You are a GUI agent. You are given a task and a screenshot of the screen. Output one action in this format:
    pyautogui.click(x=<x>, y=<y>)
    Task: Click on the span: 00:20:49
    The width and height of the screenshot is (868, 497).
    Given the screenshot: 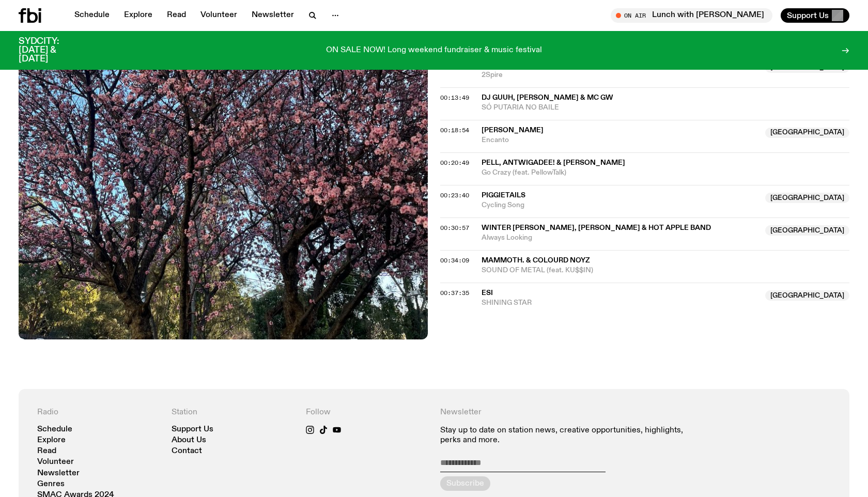 What is the action you would take?
    pyautogui.click(x=455, y=162)
    